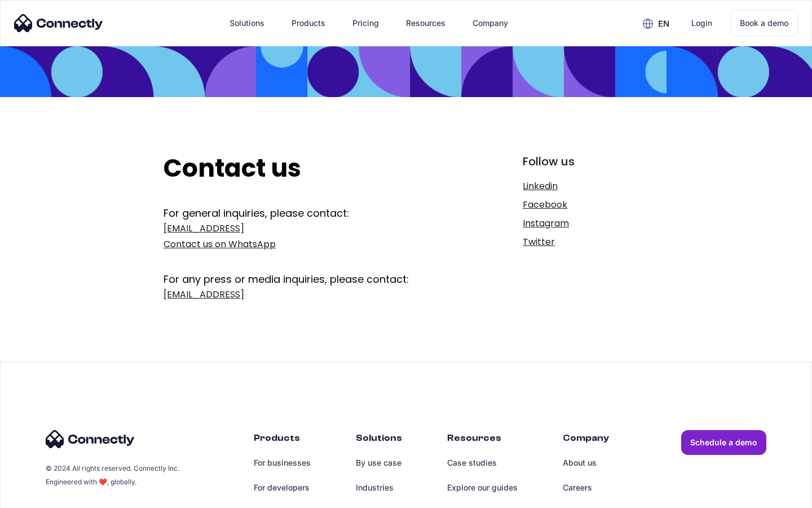  Describe the element at coordinates (586, 186) in the screenshot. I see `a: Linkedin` at that location.